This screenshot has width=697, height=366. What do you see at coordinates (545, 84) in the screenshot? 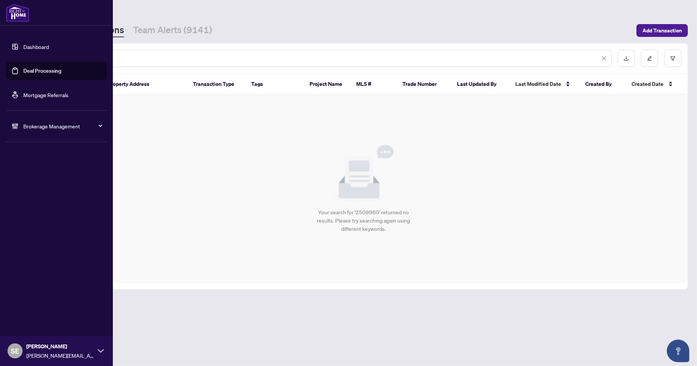
I see `th: Last Modified Date` at bounding box center [545, 84].